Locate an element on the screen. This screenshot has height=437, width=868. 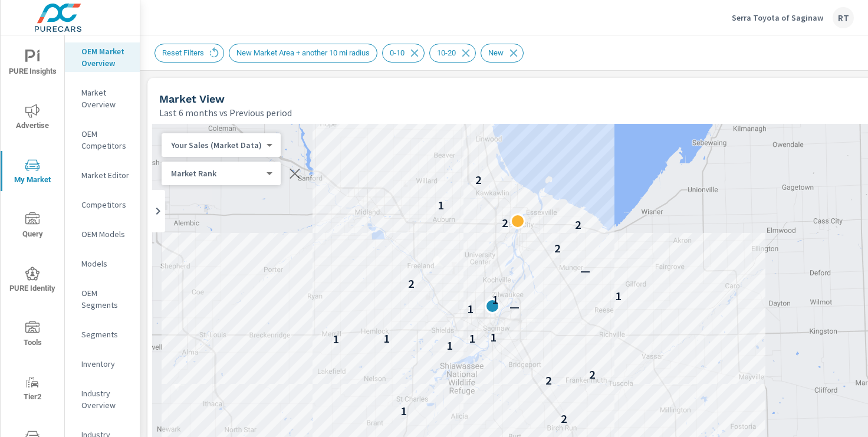
p: Market Editor is located at coordinates (106, 175).